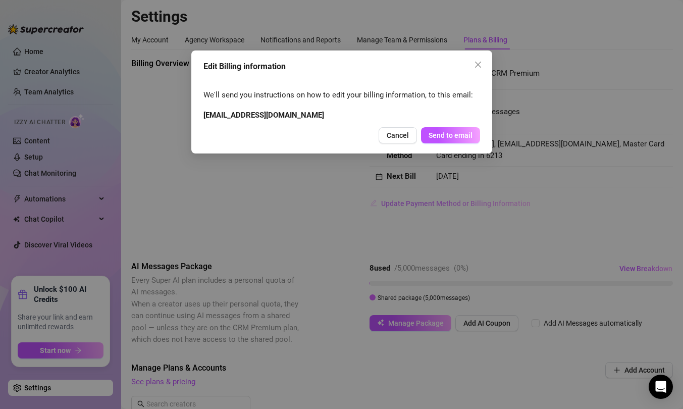 The image size is (683, 409). I want to click on div: Open Intercom Messenger, so click(660, 386).